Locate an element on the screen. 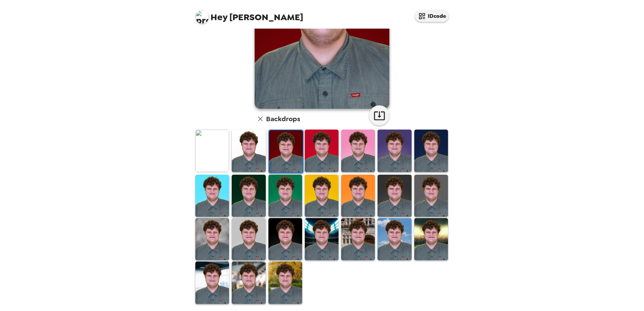 The image size is (644, 311). img: Original is located at coordinates (212, 150).